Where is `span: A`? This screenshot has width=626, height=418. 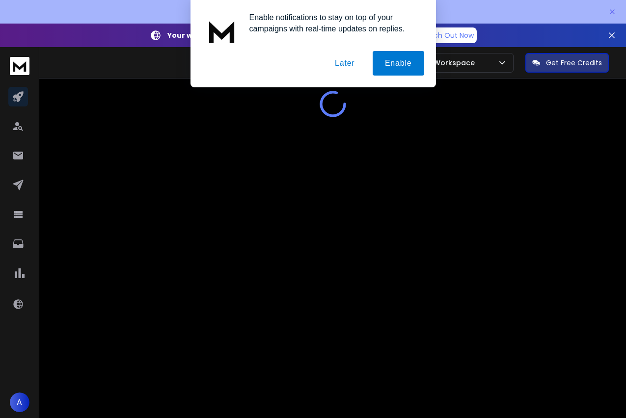
span: A is located at coordinates (20, 403).